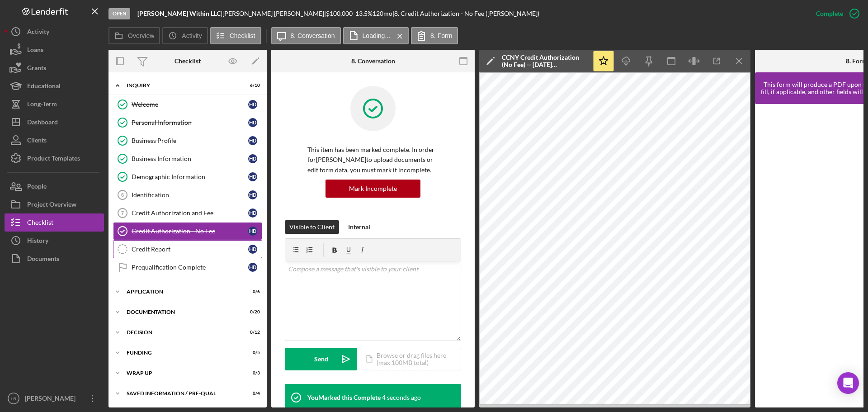  What do you see at coordinates (13, 398) in the screenshot?
I see `text: LR` at bounding box center [13, 398].